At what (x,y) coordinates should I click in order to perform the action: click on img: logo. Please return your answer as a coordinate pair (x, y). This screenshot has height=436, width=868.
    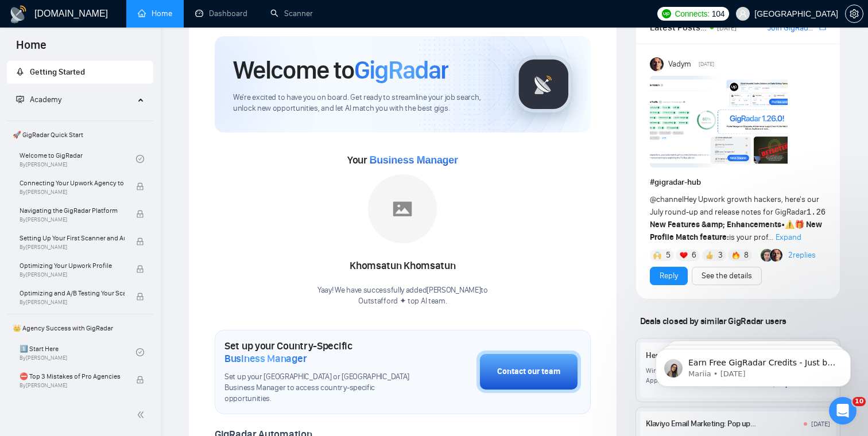
    Looking at the image, I should click on (19, 15).